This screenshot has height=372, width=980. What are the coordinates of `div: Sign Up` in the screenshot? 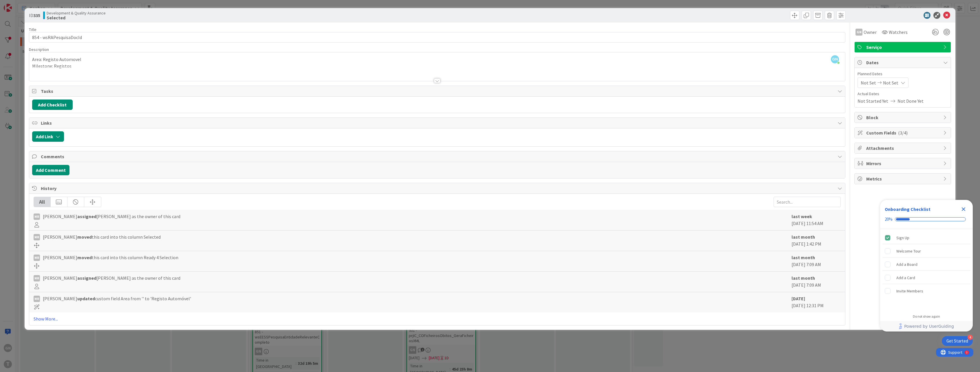 It's located at (903, 237).